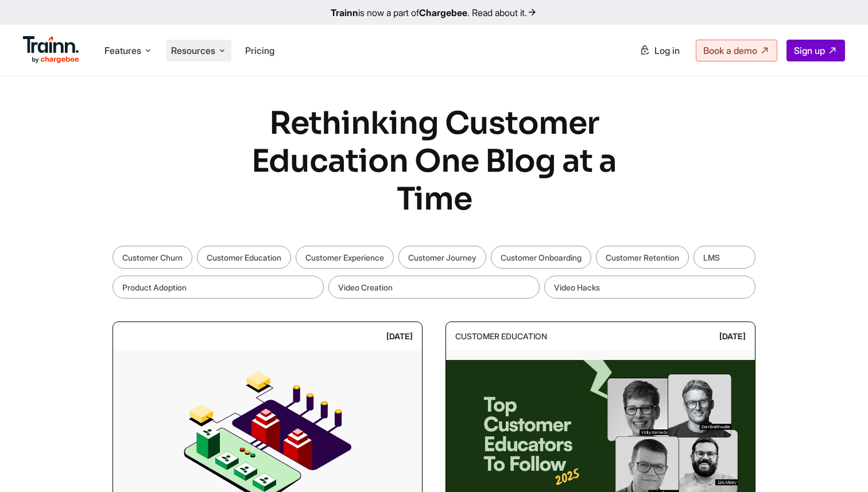 The width and height of the screenshot is (868, 492). What do you see at coordinates (219, 288) in the screenshot?
I see `a: Product Adoption` at bounding box center [219, 288].